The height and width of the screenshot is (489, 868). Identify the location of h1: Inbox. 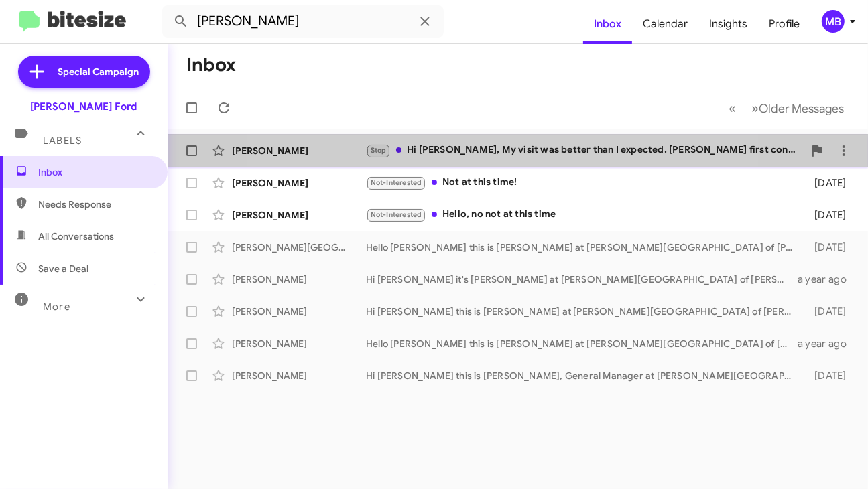
(211, 65).